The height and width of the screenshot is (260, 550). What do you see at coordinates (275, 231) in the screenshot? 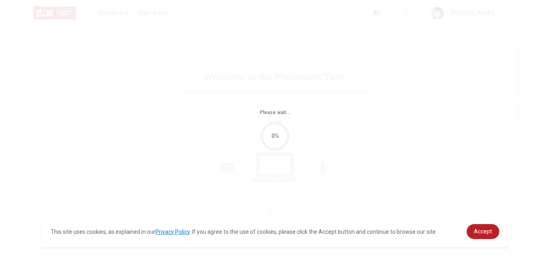
I see `div: cookieconsent` at bounding box center [275, 231].